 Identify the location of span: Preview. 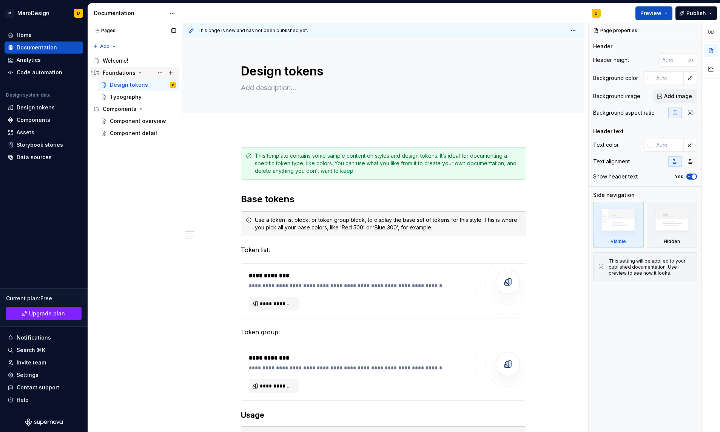
(651, 13).